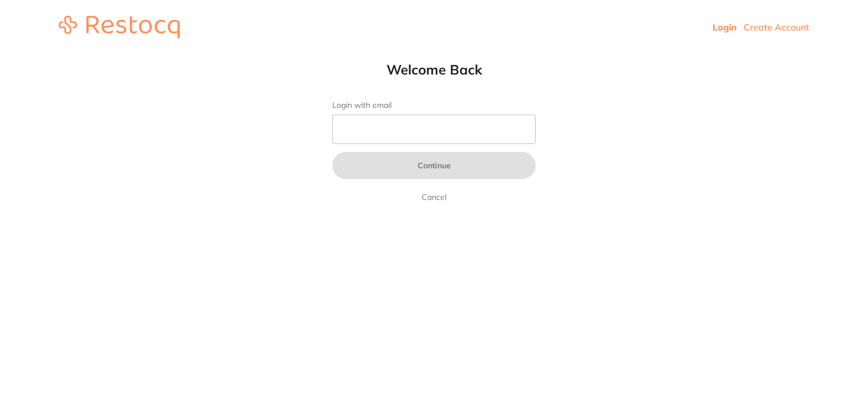 The height and width of the screenshot is (397, 868). I want to click on a: Create Account, so click(776, 28).